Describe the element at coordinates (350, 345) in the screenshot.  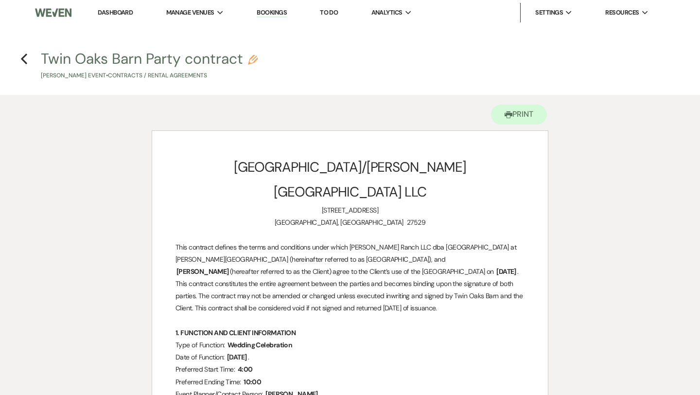
I see `p: Type of Function:` at that location.